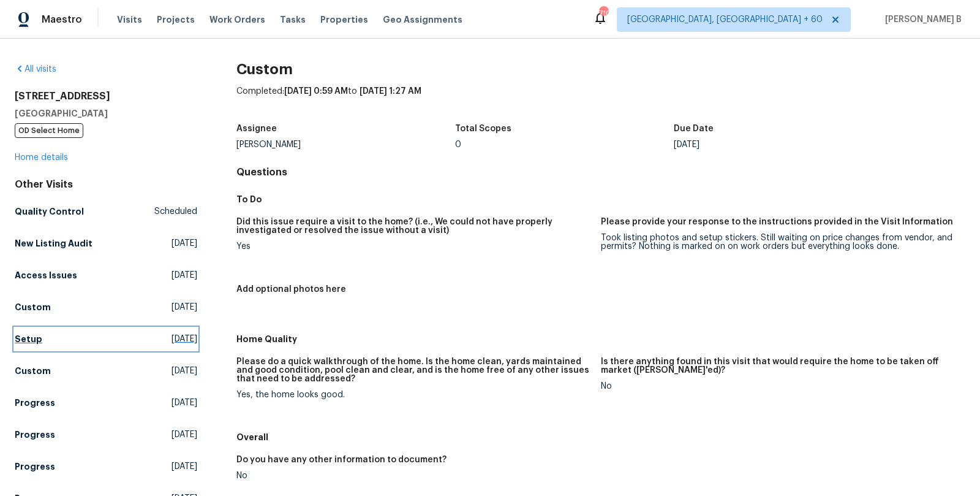 The height and width of the screenshot is (496, 980). Describe the element at coordinates (600, 339) in the screenshot. I see `h5: Home Quality` at that location.